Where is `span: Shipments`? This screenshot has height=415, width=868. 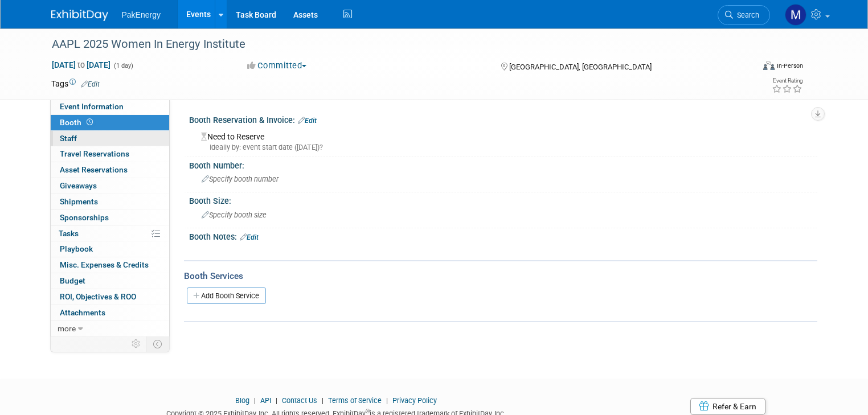 span: Shipments is located at coordinates (79, 202).